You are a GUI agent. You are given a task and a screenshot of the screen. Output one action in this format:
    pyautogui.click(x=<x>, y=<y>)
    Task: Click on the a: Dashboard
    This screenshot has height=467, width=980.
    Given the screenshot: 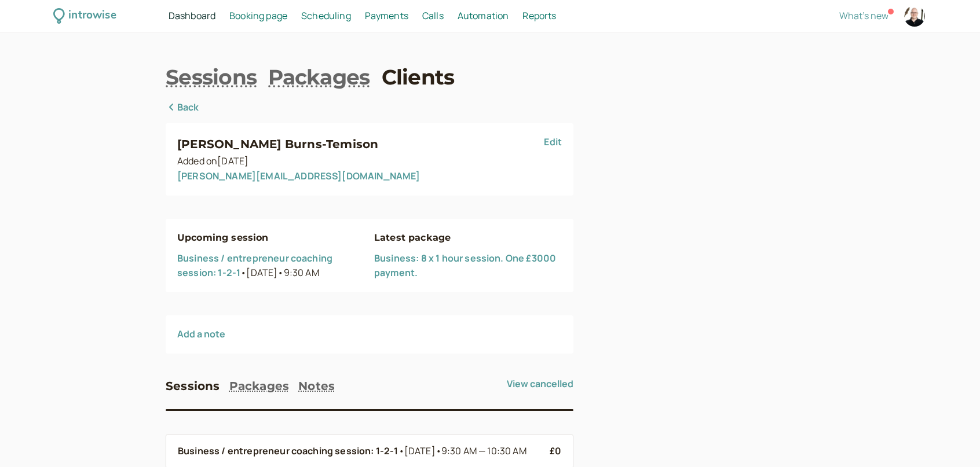 What is the action you would take?
    pyautogui.click(x=191, y=16)
    